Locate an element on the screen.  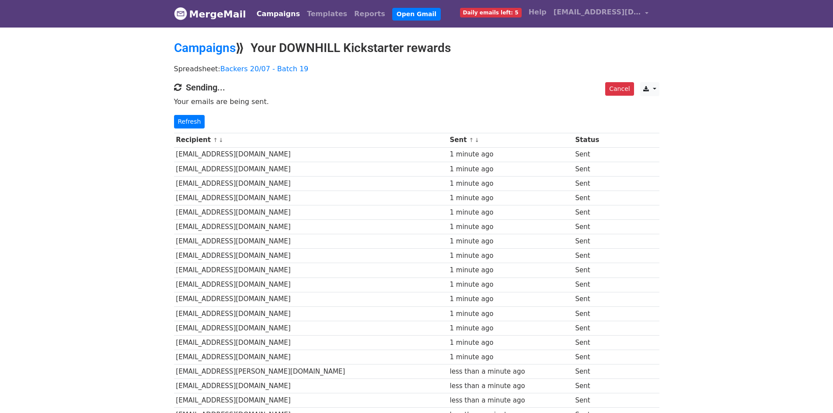
a: Backers 20/07 - Batch 19 is located at coordinates (264, 69).